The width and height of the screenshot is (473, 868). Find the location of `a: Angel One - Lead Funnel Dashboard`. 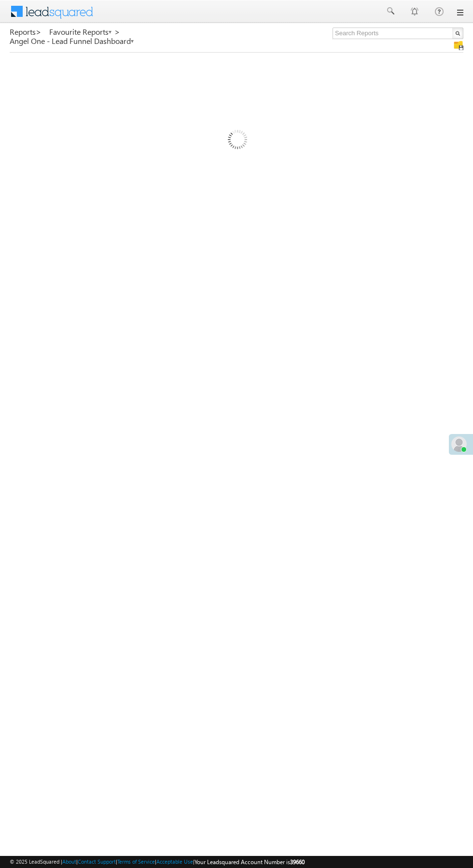

a: Angel One - Lead Funnel Dashboard is located at coordinates (72, 41).